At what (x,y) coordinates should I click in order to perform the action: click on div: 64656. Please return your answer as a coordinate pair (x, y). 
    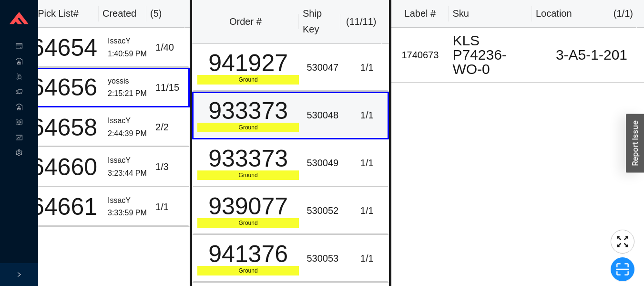
    Looking at the image, I should click on (64, 87).